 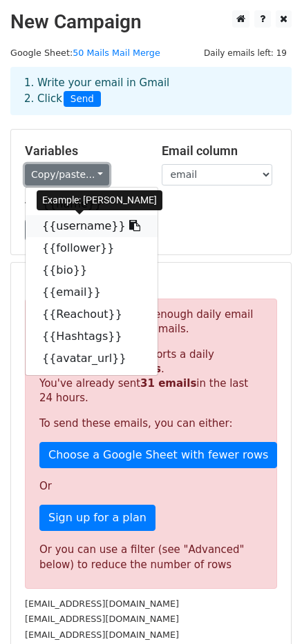 I want to click on div: Or you can use a filter (see "Advanced" below) to reduce the number of rows, so click(x=151, y=558).